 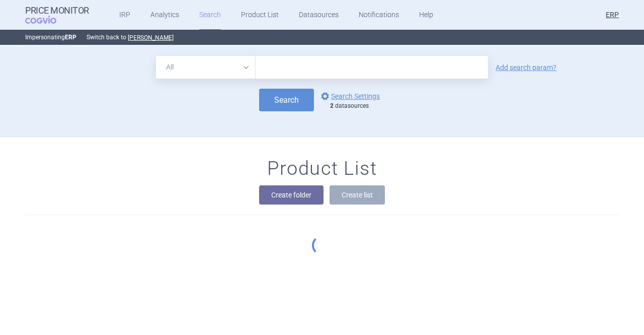 I want to click on a: Price MonitorCOGVIO, so click(x=57, y=15).